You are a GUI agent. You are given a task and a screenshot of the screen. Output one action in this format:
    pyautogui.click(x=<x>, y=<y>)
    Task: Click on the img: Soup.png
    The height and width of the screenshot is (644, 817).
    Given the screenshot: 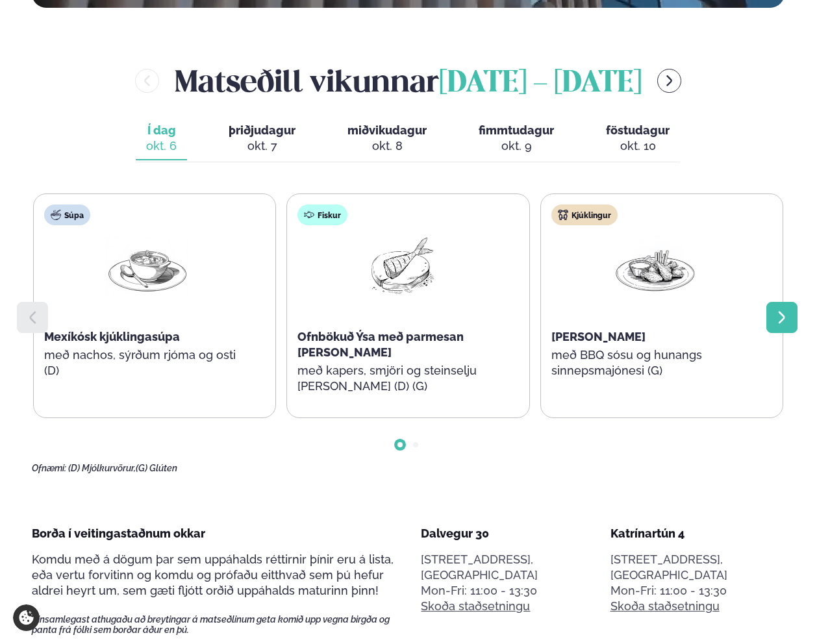 What is the action you would take?
    pyautogui.click(x=147, y=266)
    